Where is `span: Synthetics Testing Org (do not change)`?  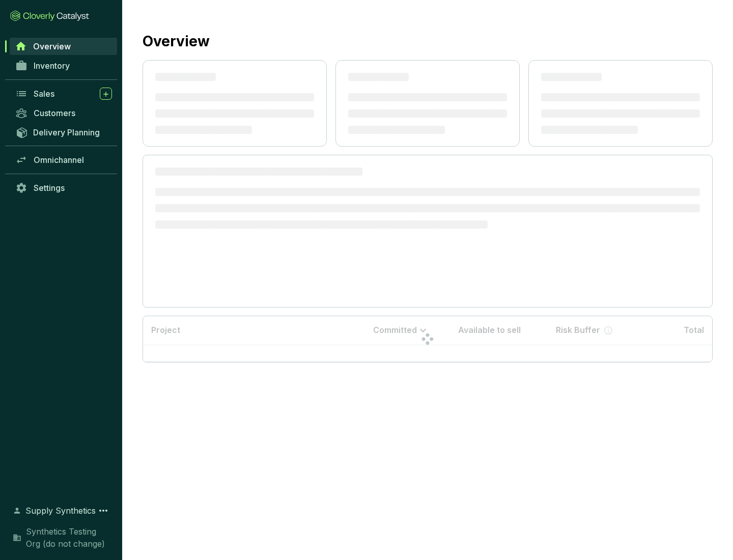
span: Synthetics Testing Org (do not change) is located at coordinates (69, 537).